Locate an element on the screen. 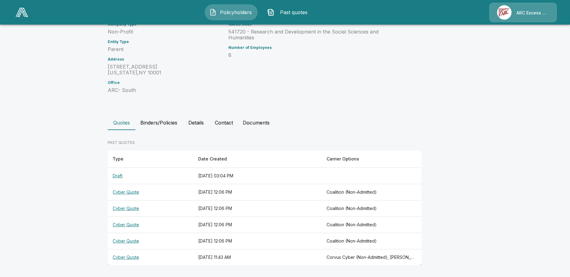 The width and height of the screenshot is (570, 277). button: Past quotes IconPast quotes is located at coordinates (289, 12).